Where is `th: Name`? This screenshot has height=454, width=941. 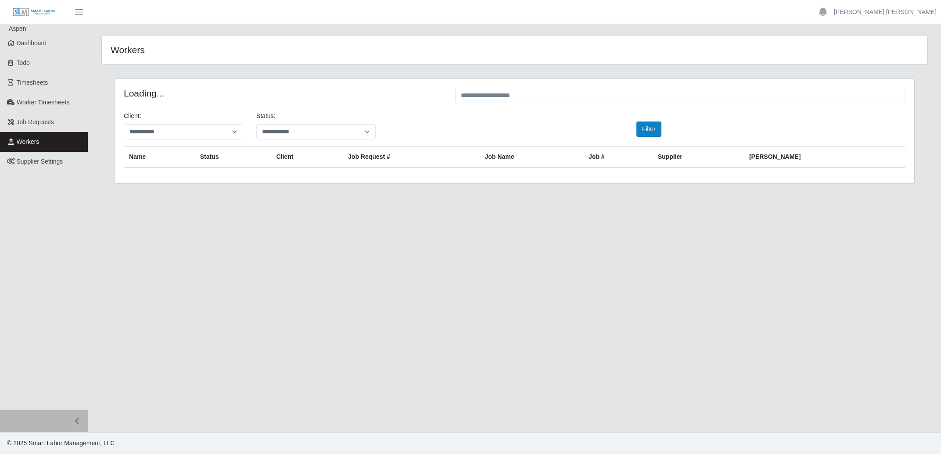 th: Name is located at coordinates (159, 157).